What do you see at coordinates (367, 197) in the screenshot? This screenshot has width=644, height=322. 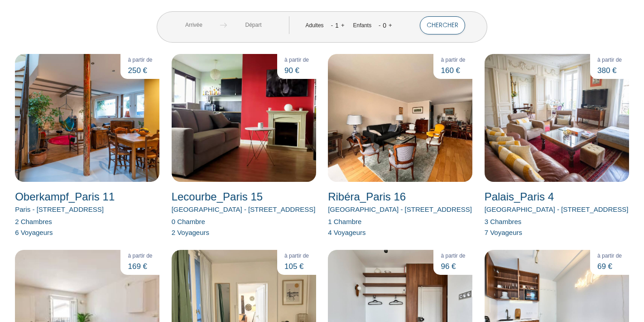 I see `h2: Ribéra_Paris 16` at bounding box center [367, 197].